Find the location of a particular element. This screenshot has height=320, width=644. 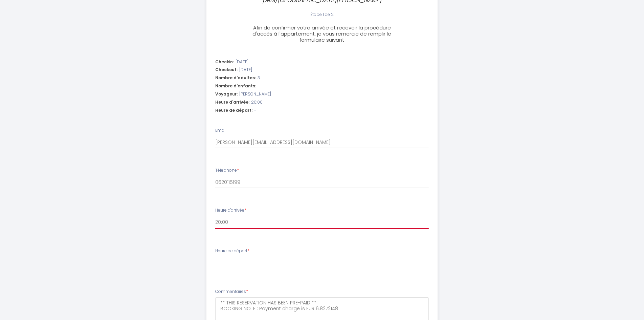

span: 3 is located at coordinates (258, 78).